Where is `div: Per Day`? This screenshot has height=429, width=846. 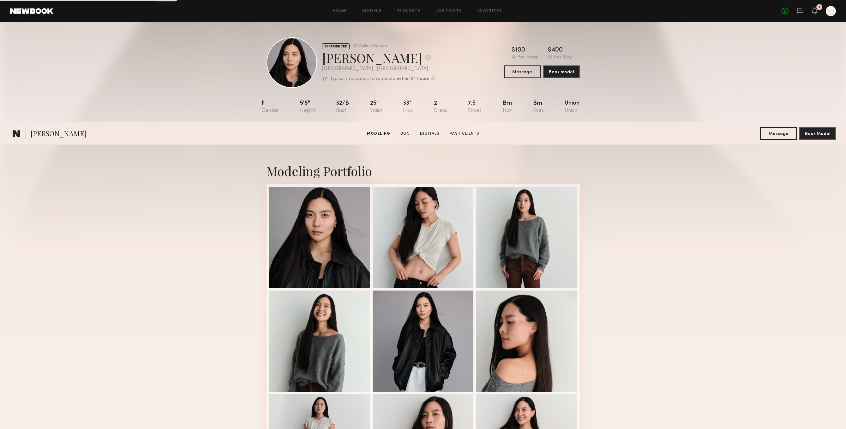 div: Per Day is located at coordinates (563, 57).